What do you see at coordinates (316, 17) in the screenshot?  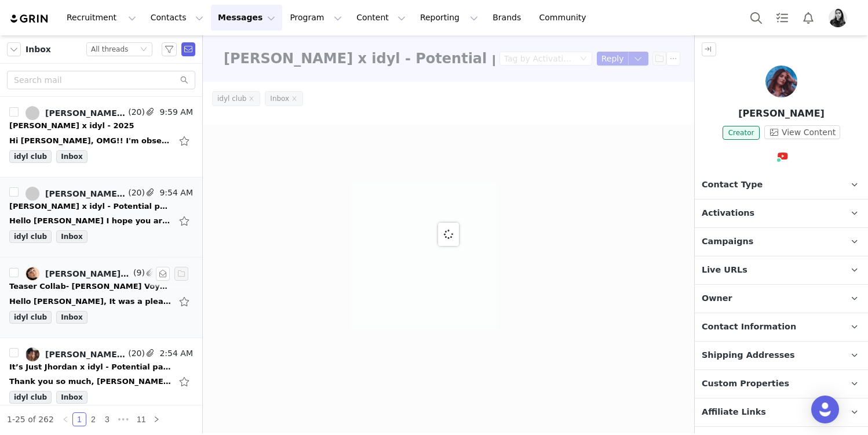 I see `button: Program` at bounding box center [316, 17].